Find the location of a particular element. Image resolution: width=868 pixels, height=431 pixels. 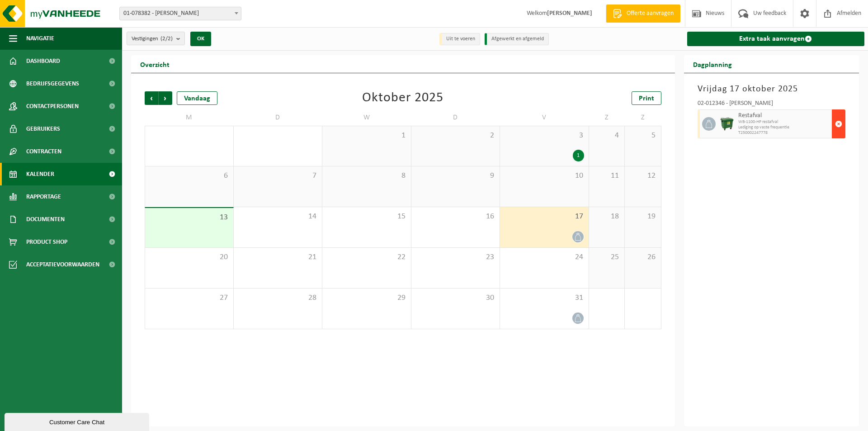

span: 17 is located at coordinates (544, 217).